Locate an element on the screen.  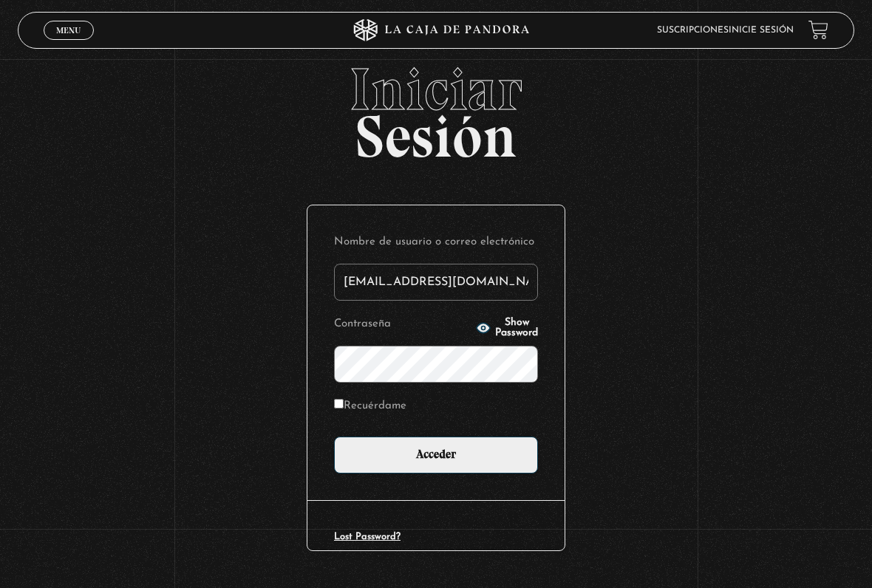
a: View your shopping cart is located at coordinates (818, 30).